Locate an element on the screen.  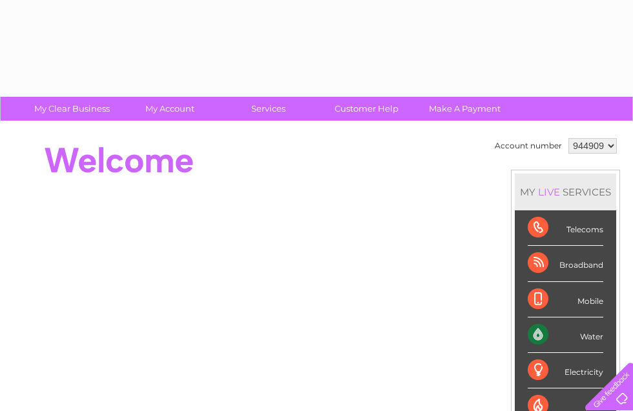
a: Make A Payment is located at coordinates (464, 109).